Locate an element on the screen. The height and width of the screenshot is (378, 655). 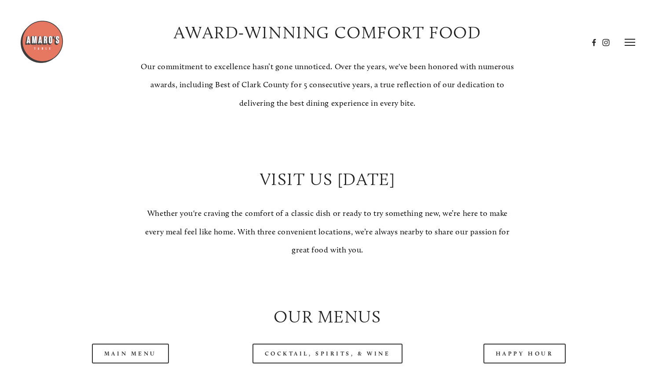
h2: Our Menus is located at coordinates (327, 316).